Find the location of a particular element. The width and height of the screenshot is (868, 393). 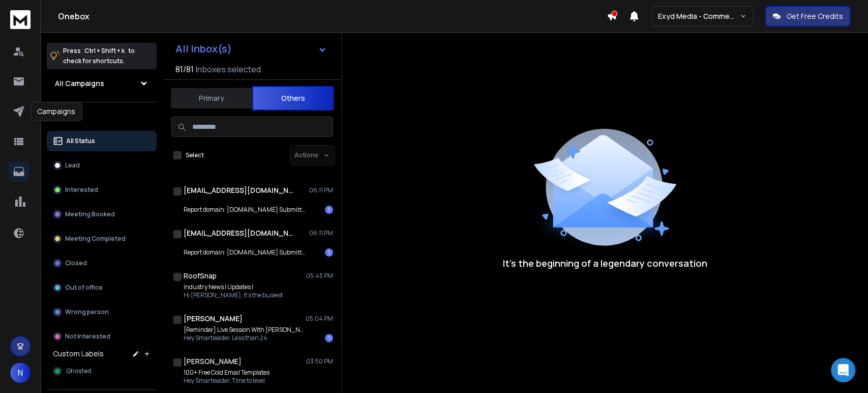

p: Out of office is located at coordinates (84, 288).